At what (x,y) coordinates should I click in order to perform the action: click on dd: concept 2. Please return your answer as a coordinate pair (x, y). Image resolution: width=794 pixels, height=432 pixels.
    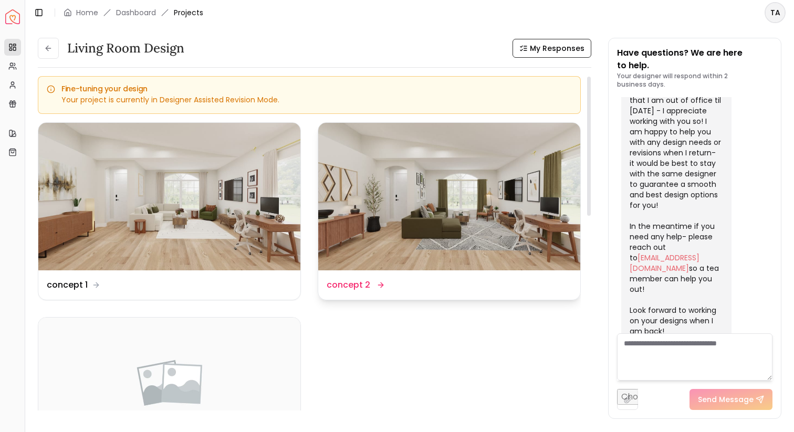
    Looking at the image, I should click on (348, 285).